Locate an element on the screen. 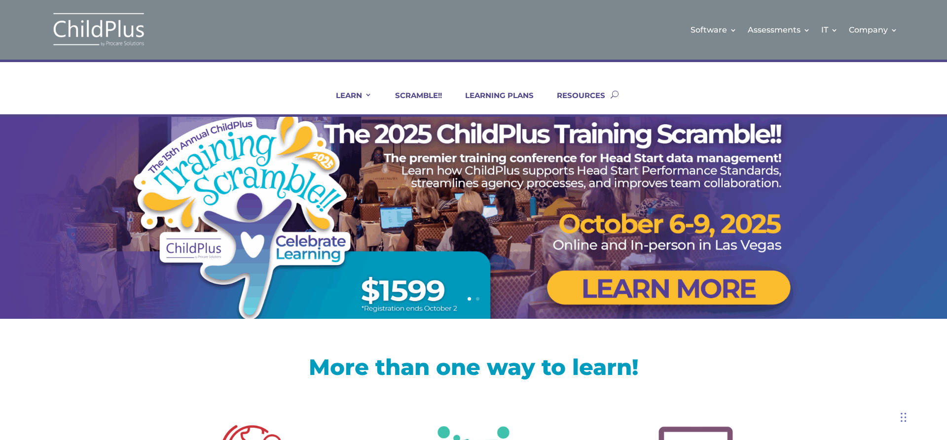 Image resolution: width=947 pixels, height=440 pixels. a: 2 is located at coordinates (477, 299).